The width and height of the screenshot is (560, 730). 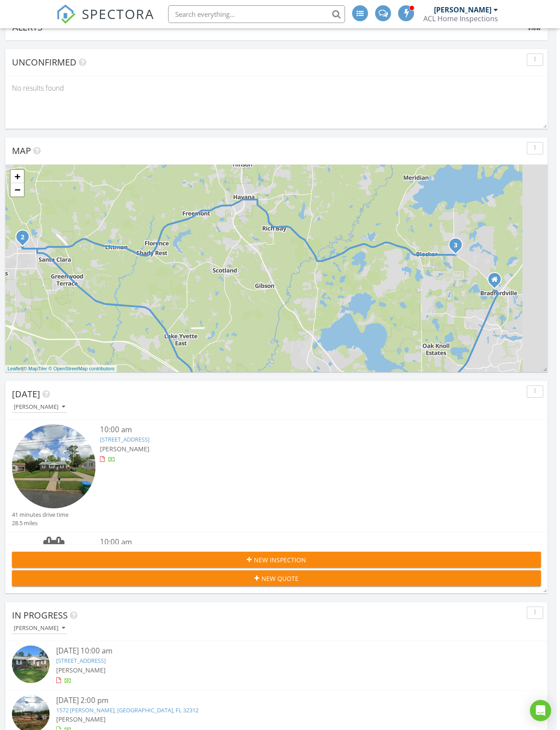 What do you see at coordinates (40, 515) in the screenshot?
I see `div: 41 minutes drive time` at bounding box center [40, 515].